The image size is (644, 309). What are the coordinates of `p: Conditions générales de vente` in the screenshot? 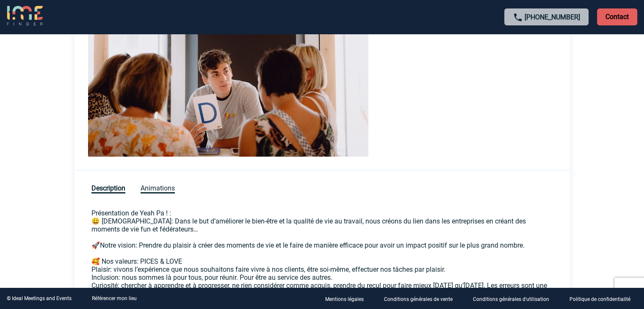 It's located at (419, 300).